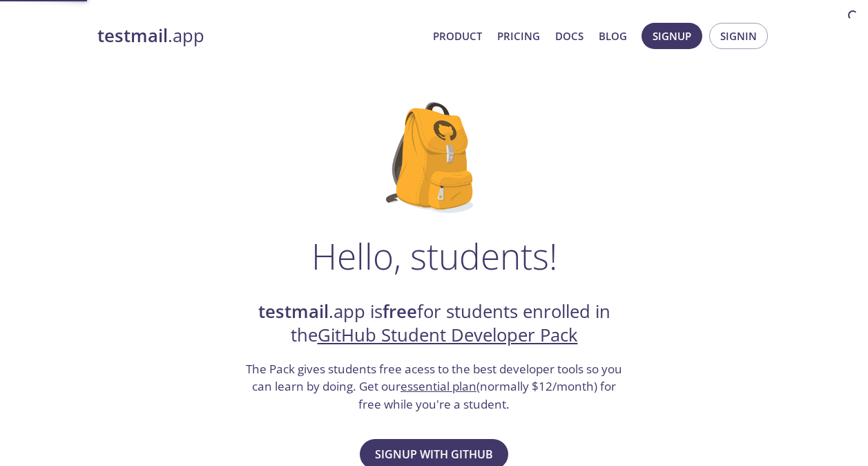 The width and height of the screenshot is (868, 466). Describe the element at coordinates (672, 36) in the screenshot. I see `button: Signup` at that location.